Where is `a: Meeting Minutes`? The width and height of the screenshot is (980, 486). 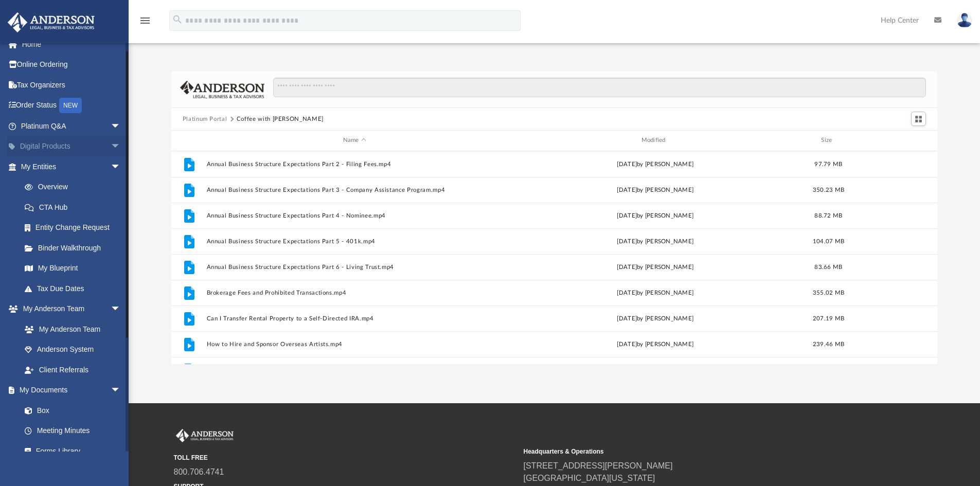 a: Meeting Minutes is located at coordinates (72, 430).